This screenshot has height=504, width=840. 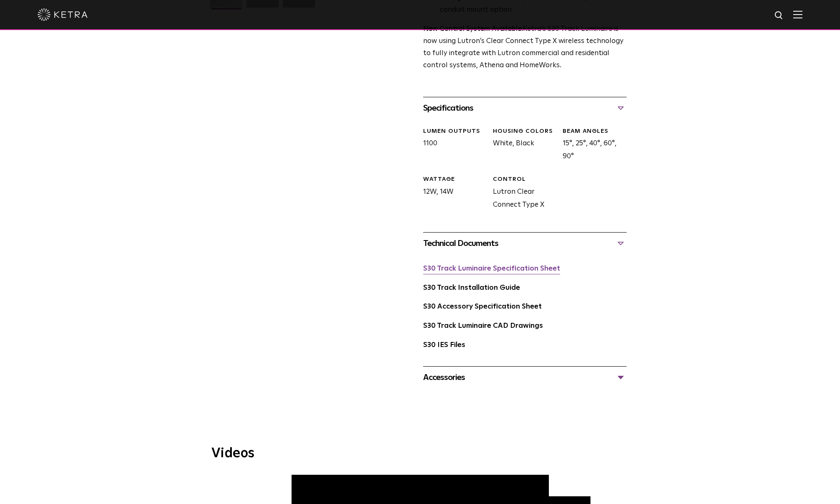 What do you see at coordinates (524, 47) in the screenshot?
I see `p: Ketra’s S30 Track Luminaire is now using Lutron’s Clear Connect Type X wireless technology to ful...` at bounding box center [524, 47].